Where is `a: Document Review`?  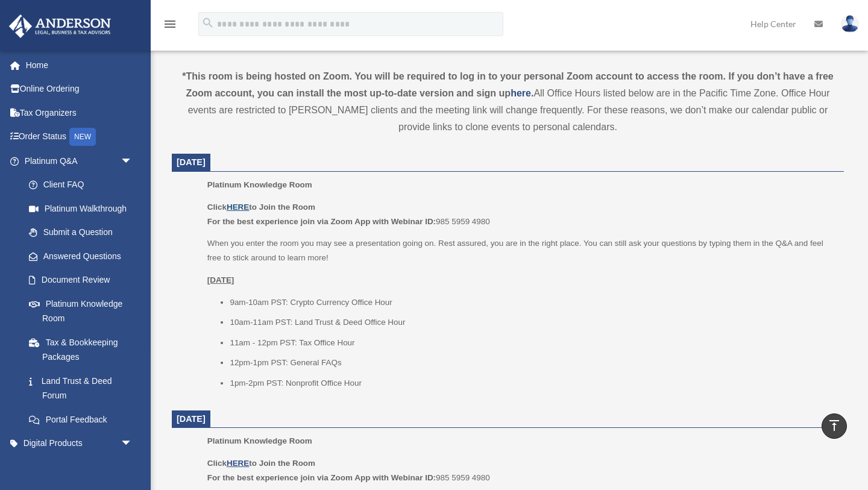
a: Document Review is located at coordinates (84, 281).